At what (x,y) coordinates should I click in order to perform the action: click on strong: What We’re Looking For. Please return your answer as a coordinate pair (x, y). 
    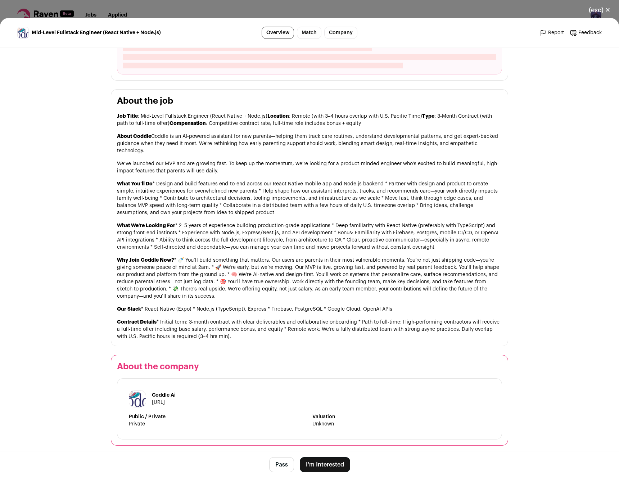
    Looking at the image, I should click on (146, 226).